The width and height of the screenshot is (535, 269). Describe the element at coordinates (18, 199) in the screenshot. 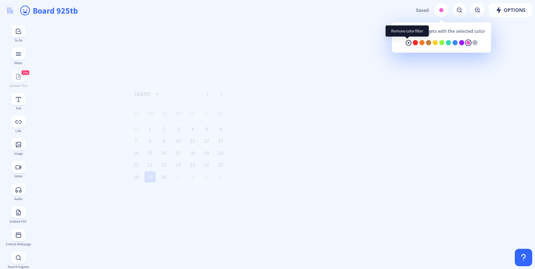

I see `div: Audio` at that location.